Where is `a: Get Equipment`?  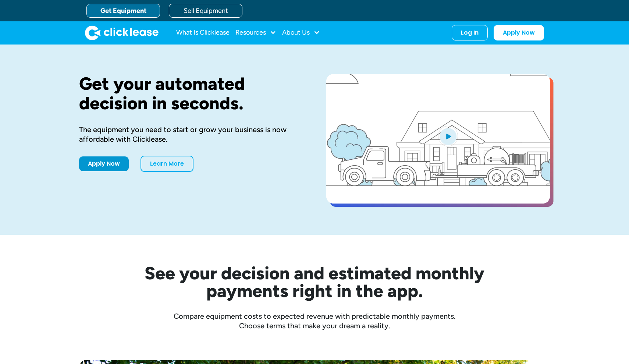 a: Get Equipment is located at coordinates (123, 11).